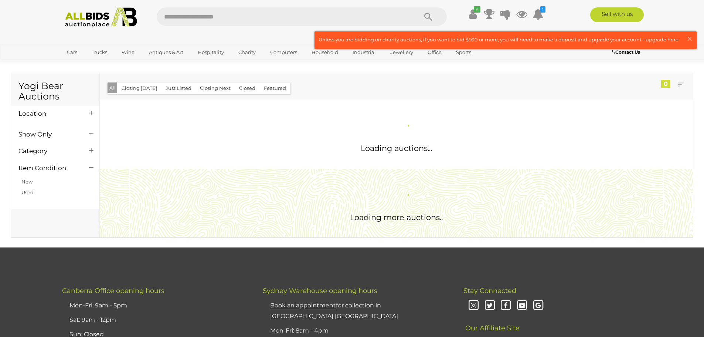 This screenshot has height=337, width=704. Describe the element at coordinates (275, 88) in the screenshot. I see `button: Featured` at that location.